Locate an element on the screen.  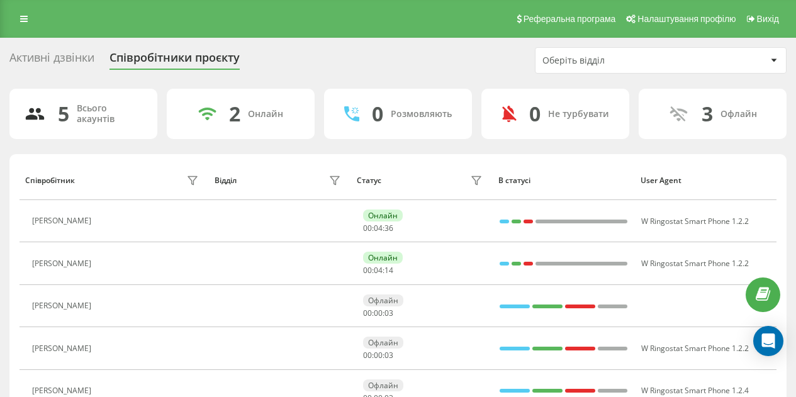
div: Активні дзвінки is located at coordinates (52, 60).